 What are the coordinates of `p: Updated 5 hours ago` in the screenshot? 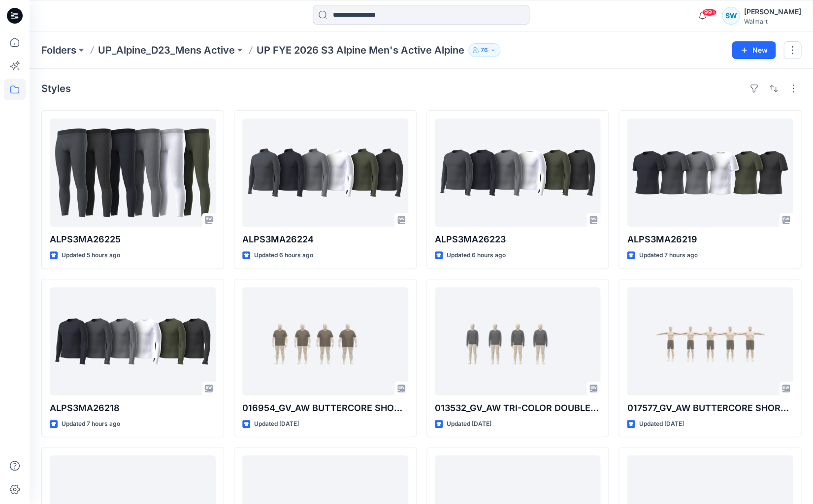 It's located at (90, 255).